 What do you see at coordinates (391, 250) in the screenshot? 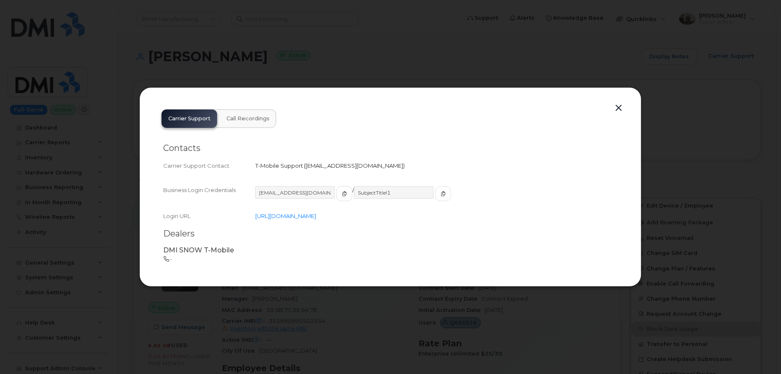
I see `p: DMI SNOW T-Mobile` at bounding box center [391, 250].